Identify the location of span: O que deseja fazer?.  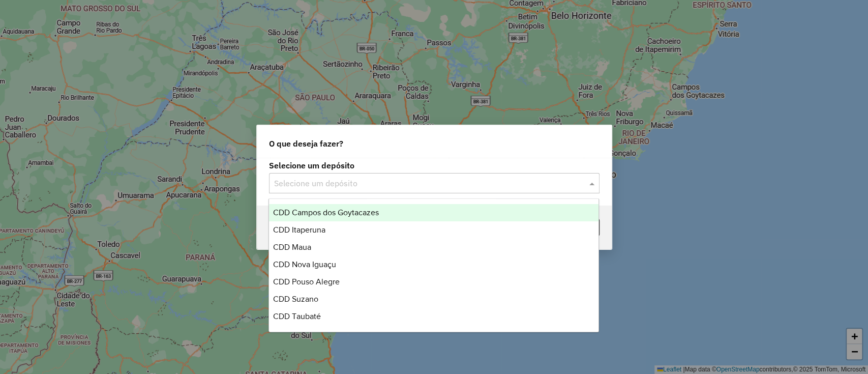
(306, 144).